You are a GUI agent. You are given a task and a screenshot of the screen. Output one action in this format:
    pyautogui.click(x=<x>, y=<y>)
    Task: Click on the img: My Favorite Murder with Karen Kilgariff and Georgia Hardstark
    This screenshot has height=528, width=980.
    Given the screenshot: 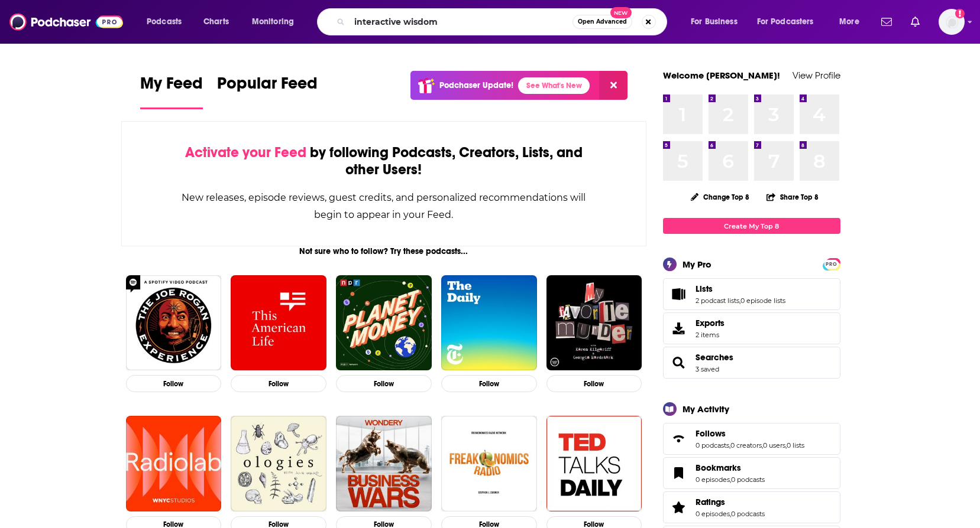 What is the action you would take?
    pyautogui.click(x=594, y=323)
    